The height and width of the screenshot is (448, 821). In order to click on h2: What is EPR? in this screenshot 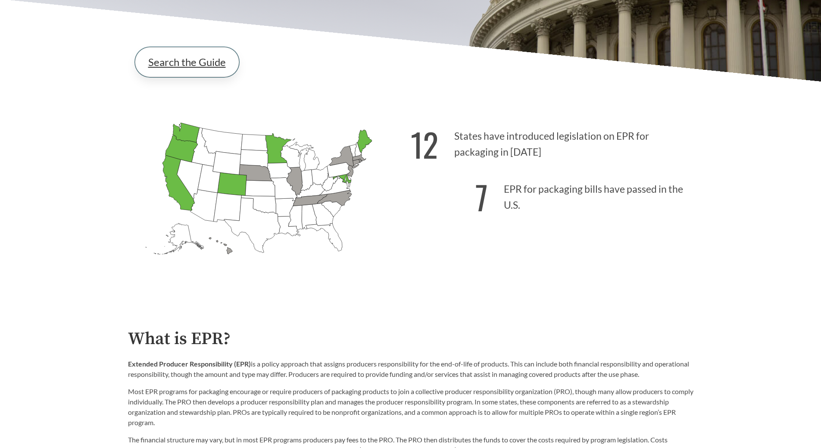, I will do `click(411, 339)`.